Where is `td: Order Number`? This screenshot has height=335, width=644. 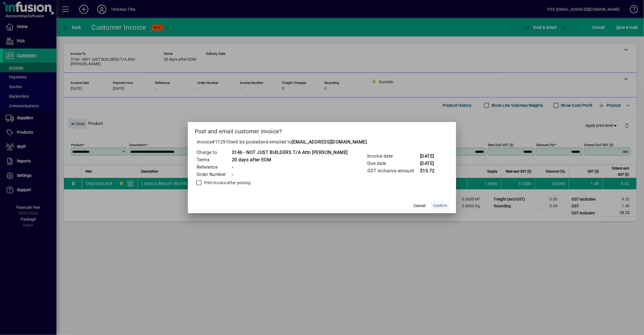 td: Order Number is located at coordinates (214, 174).